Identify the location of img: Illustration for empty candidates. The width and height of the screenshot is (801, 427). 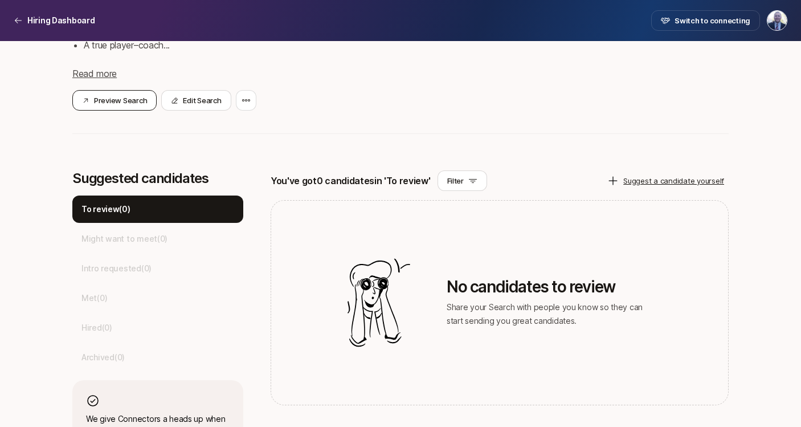
(379, 303).